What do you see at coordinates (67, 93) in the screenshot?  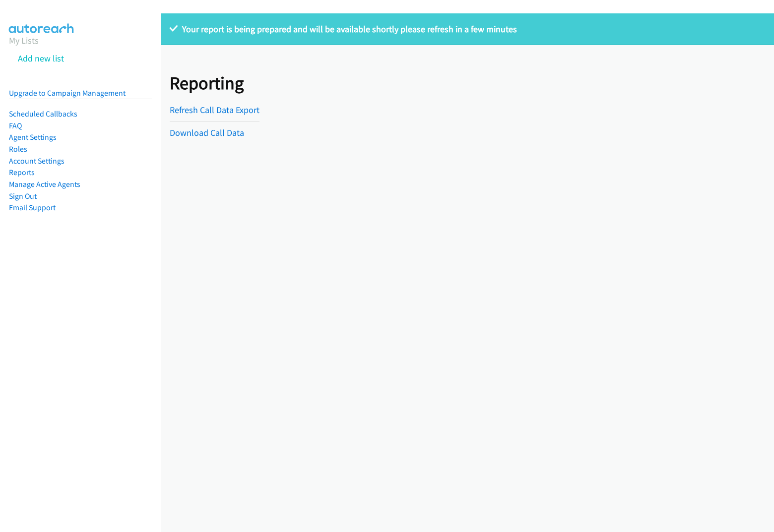 I see `a: Upgrade to Campaign Management` at bounding box center [67, 93].